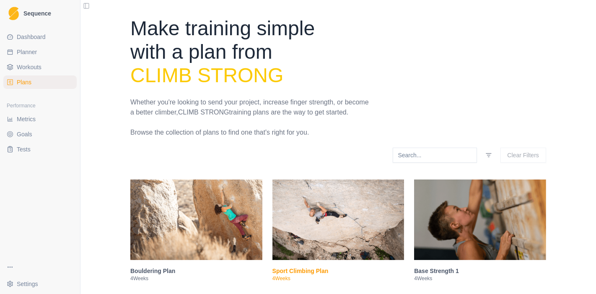 This screenshot has height=294, width=596. Describe the element at coordinates (40, 82) in the screenshot. I see `a: Plans` at that location.